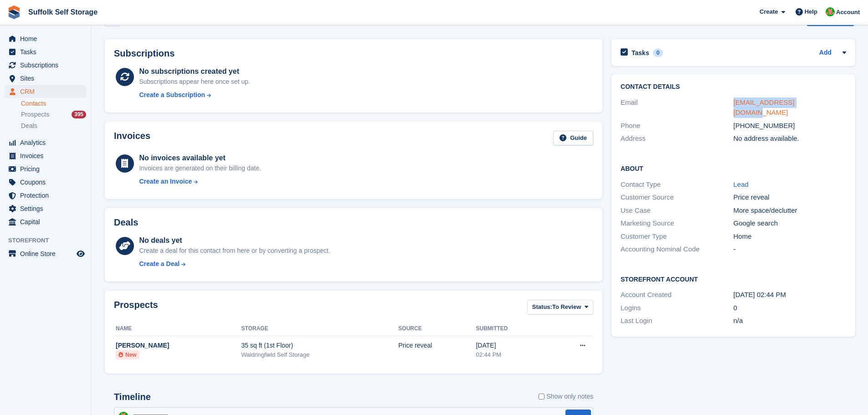  Describe the element at coordinates (47, 169) in the screenshot. I see `span: Pricing` at that location.